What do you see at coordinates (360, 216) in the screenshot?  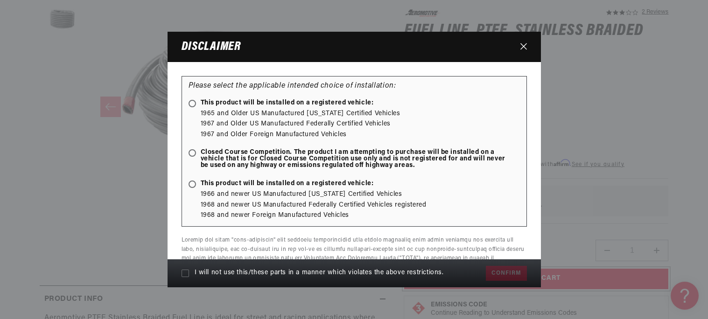 I see `li: 1968 and newer Foreign Manufactured Vehicles` at bounding box center [360, 216].